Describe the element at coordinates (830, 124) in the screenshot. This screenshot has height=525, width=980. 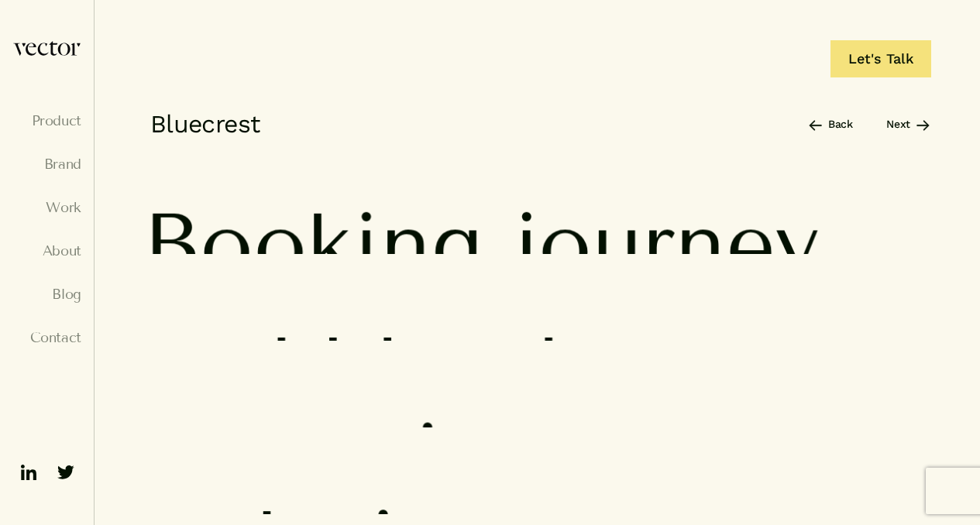
I see `a: Back` at that location.